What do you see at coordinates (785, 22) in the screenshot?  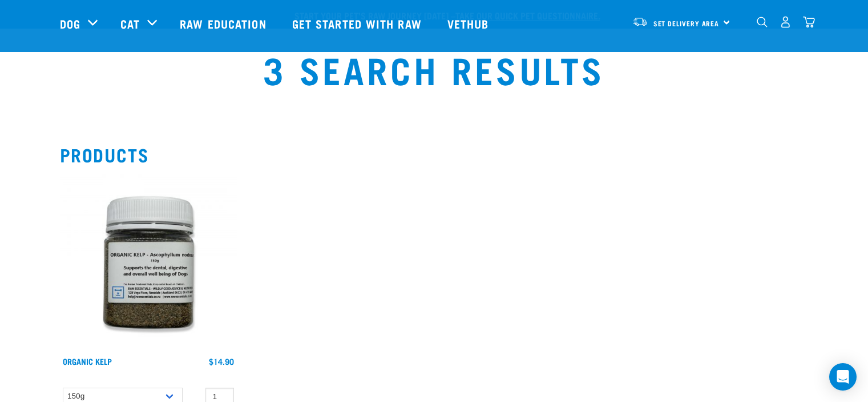 I see `img: user.png` at bounding box center [785, 22].